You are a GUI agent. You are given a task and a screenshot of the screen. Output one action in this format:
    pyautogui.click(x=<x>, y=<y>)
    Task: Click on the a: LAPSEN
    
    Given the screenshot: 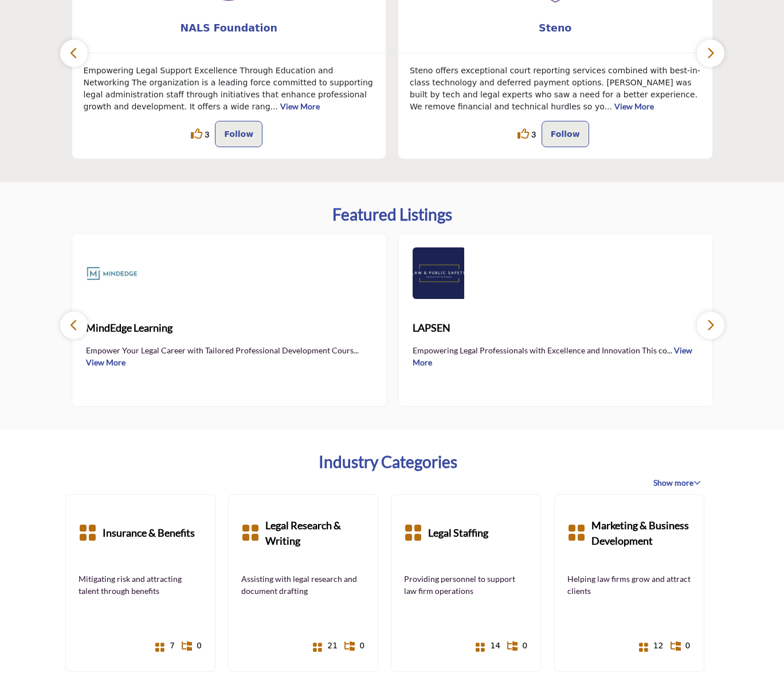 What is the action you would take?
    pyautogui.click(x=556, y=329)
    